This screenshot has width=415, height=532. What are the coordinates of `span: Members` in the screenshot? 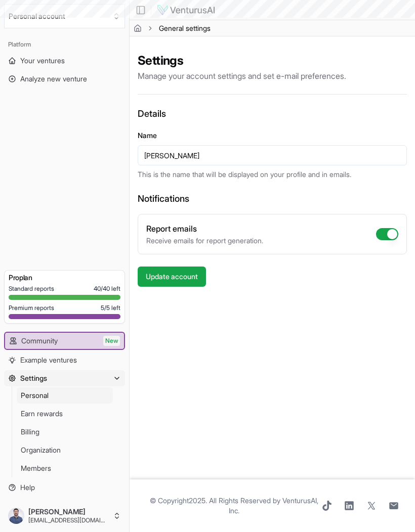 It's located at (36, 468).